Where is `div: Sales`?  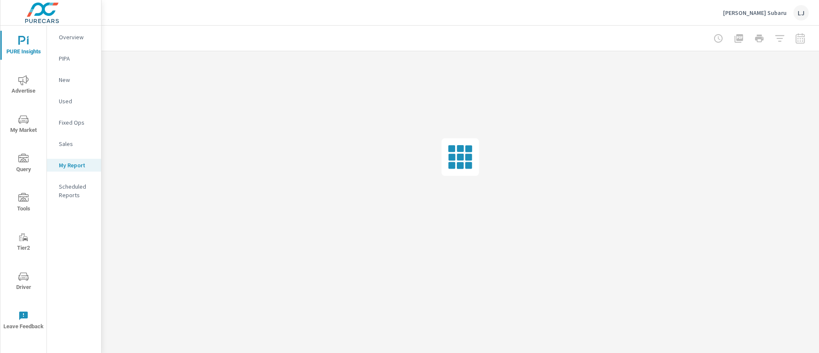 div: Sales is located at coordinates (74, 144).